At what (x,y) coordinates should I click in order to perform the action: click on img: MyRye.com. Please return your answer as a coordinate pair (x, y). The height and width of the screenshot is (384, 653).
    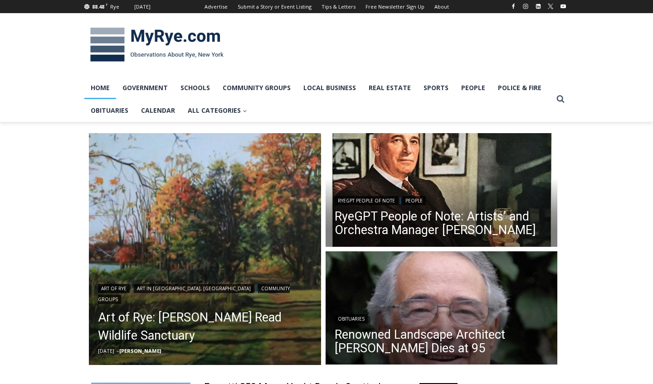
    Looking at the image, I should click on (157, 45).